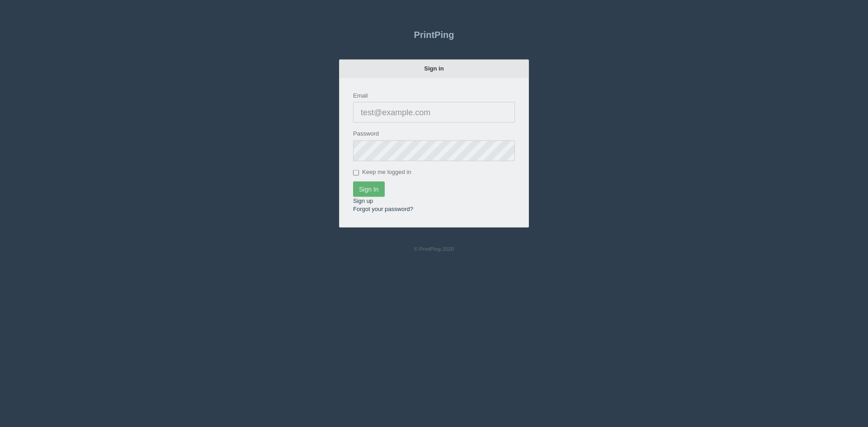 Image resolution: width=868 pixels, height=427 pixels. Describe the element at coordinates (369, 189) in the screenshot. I see `input: Sign In` at that location.